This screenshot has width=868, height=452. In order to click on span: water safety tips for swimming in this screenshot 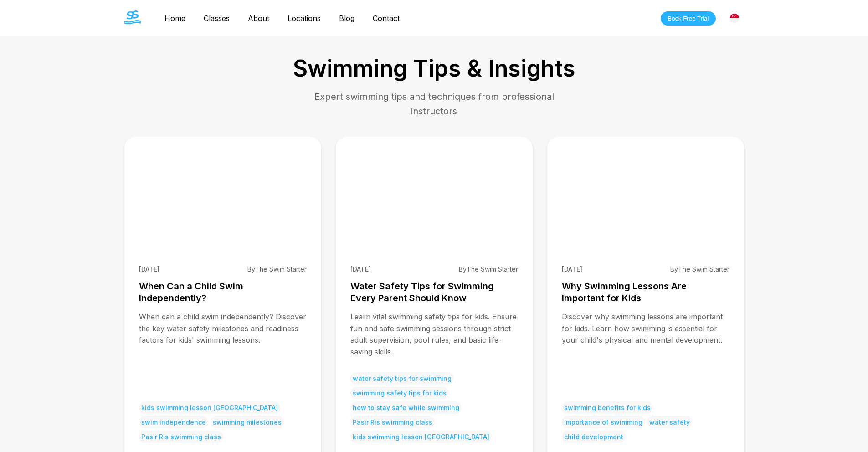, I will do `click(402, 378)`.